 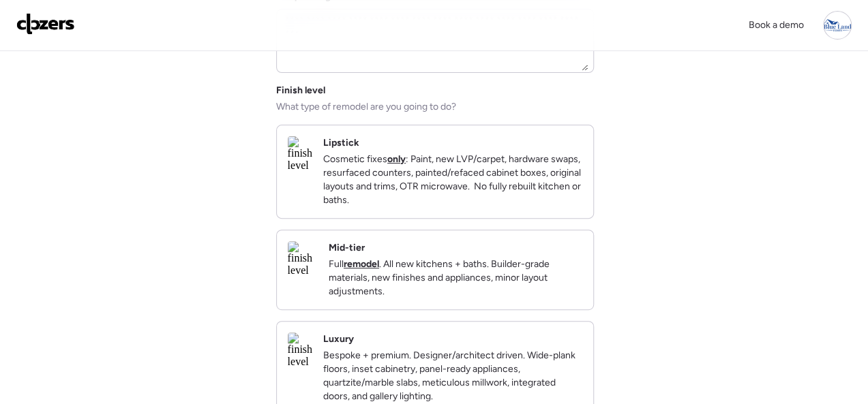 What do you see at coordinates (452, 376) in the screenshot?
I see `p: Bespoke + premium. Designer/architect driven. Wide-plank floors, inset cabinetry, panel-ready app...` at bounding box center [452, 376].